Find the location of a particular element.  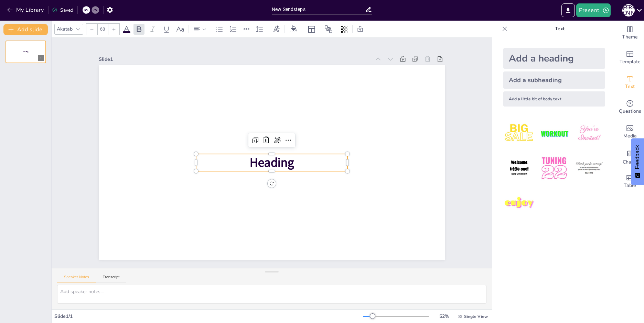

div: Add ready made slides is located at coordinates (630, 58).